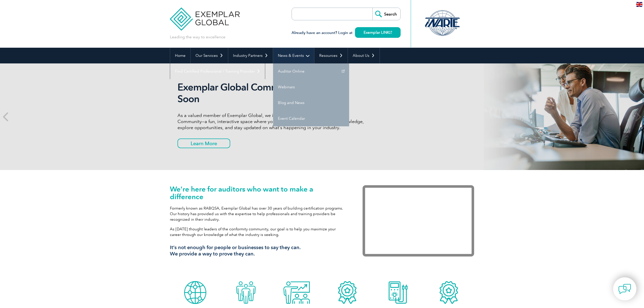 This screenshot has height=308, width=644. I want to click on a: Home, so click(180, 56).